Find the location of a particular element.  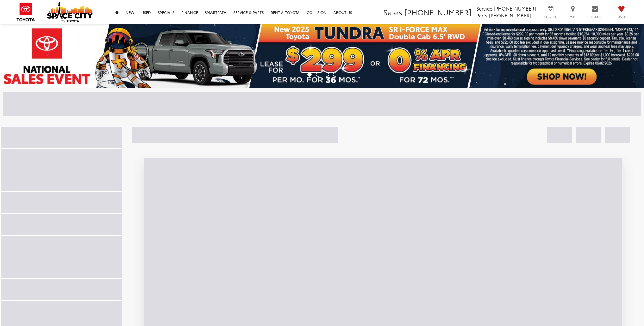

span: Saved is located at coordinates (621, 17).